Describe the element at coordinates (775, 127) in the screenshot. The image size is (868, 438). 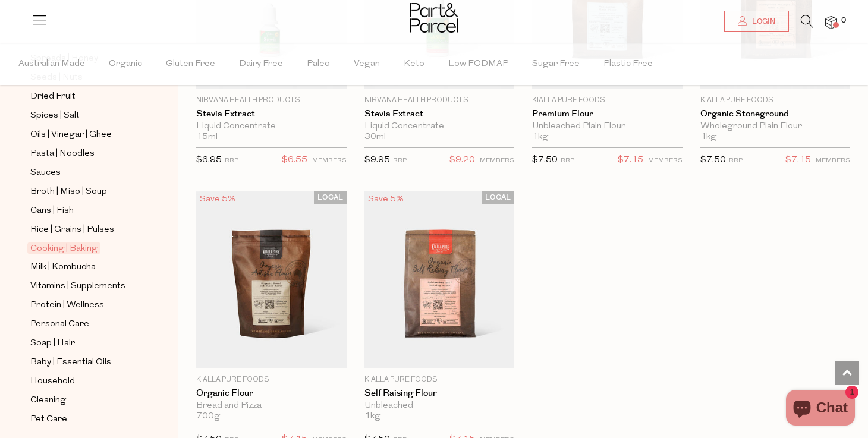
I see `div: Wholeground Plain Flour` at that location.